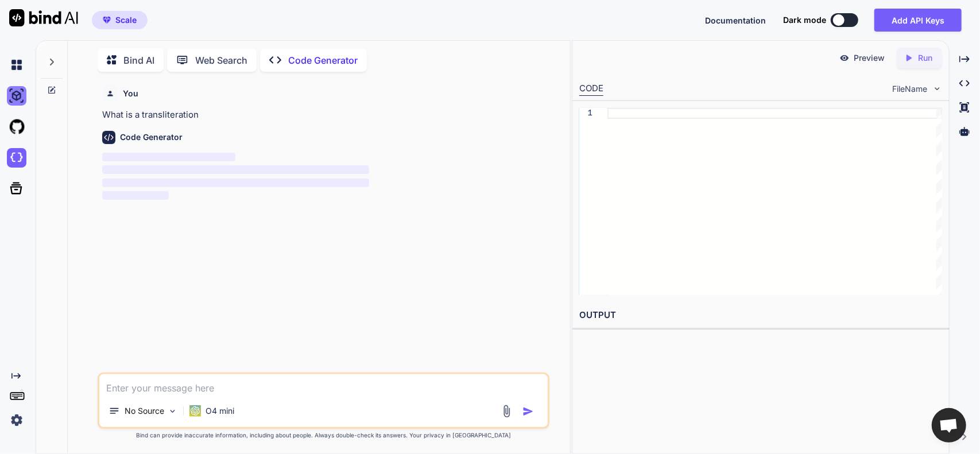 This screenshot has height=454, width=980. What do you see at coordinates (804, 20) in the screenshot?
I see `span: Dark mode` at bounding box center [804, 20].